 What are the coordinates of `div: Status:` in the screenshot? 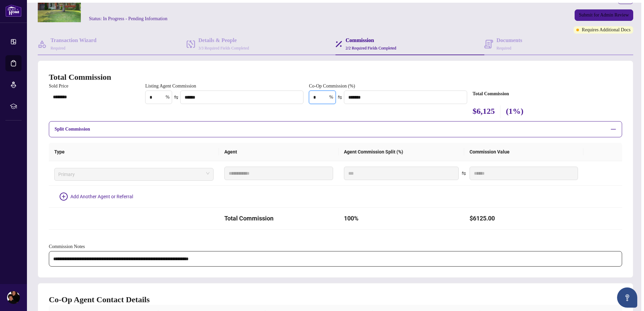 It's located at (128, 19).